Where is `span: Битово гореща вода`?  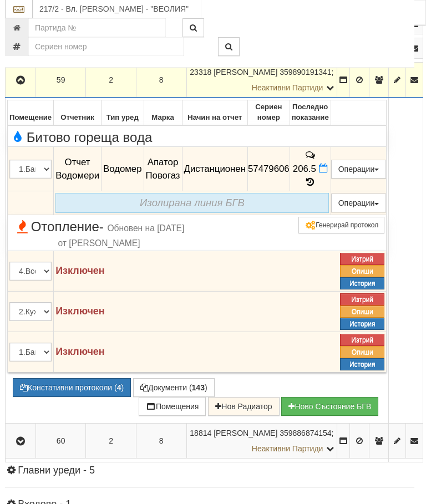 span: Битово гореща вода is located at coordinates (81, 138).